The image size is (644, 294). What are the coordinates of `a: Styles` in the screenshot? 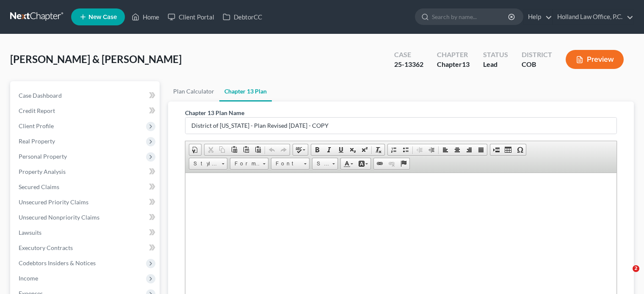 It's located at (208, 164).